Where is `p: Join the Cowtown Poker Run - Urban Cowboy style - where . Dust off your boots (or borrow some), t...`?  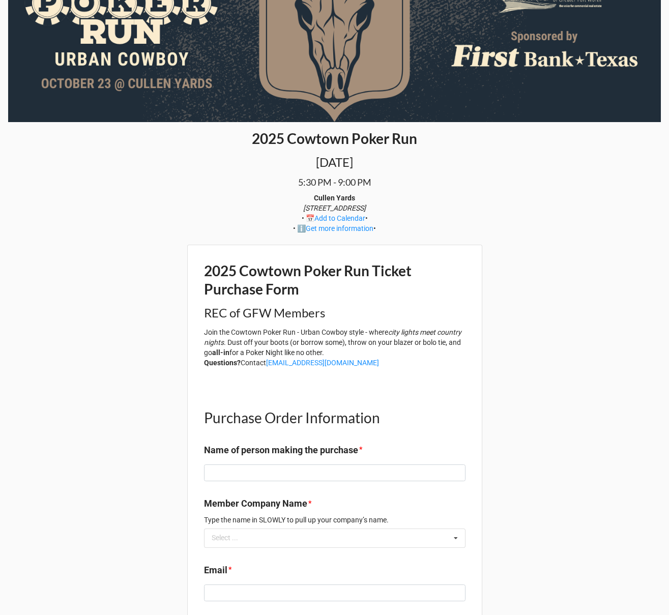 p: Join the Cowtown Poker Run - Urban Cowboy style - where . Dust off your boots (or borrow some), t... is located at coordinates (335, 347).